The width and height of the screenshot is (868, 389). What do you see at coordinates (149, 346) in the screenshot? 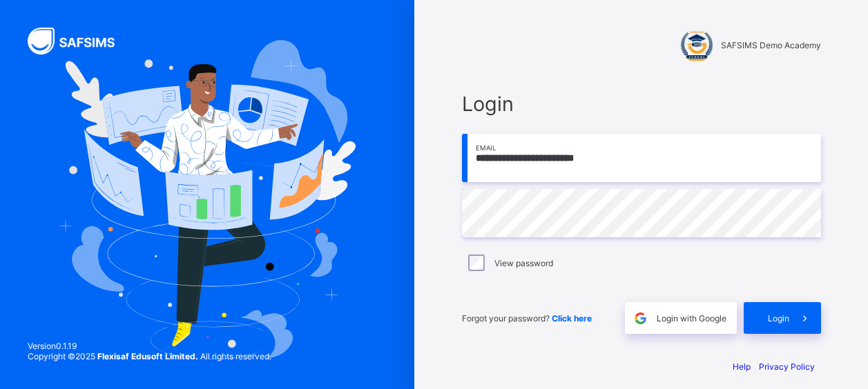
I see `span: Version 0.1.19` at bounding box center [149, 346].